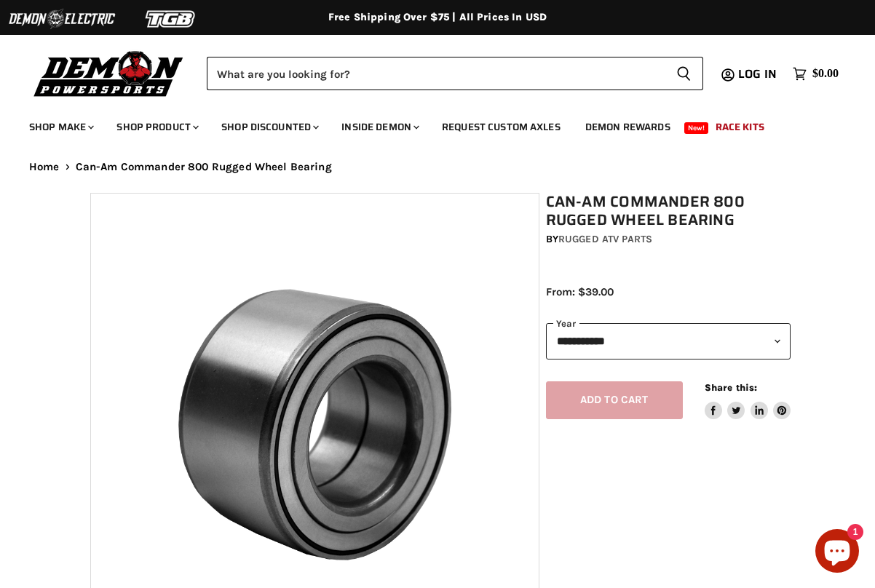 The height and width of the screenshot is (588, 875). I want to click on img: Demon Electric Logo 2, so click(62, 19).